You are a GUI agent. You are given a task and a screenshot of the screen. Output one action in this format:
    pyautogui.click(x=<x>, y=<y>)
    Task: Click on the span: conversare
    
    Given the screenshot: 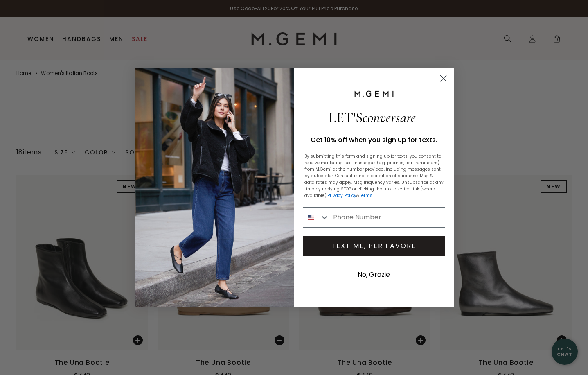 What is the action you would take?
    pyautogui.click(x=389, y=118)
    